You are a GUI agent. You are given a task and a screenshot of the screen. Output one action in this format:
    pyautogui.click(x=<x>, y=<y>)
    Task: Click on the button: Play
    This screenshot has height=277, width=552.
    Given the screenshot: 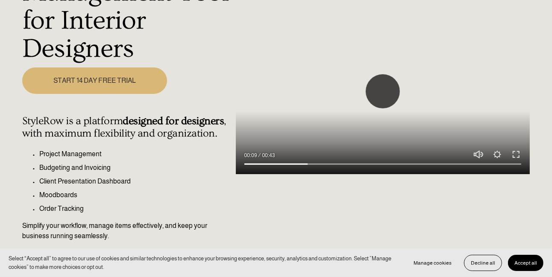 What is the action you would take?
    pyautogui.click(x=383, y=91)
    